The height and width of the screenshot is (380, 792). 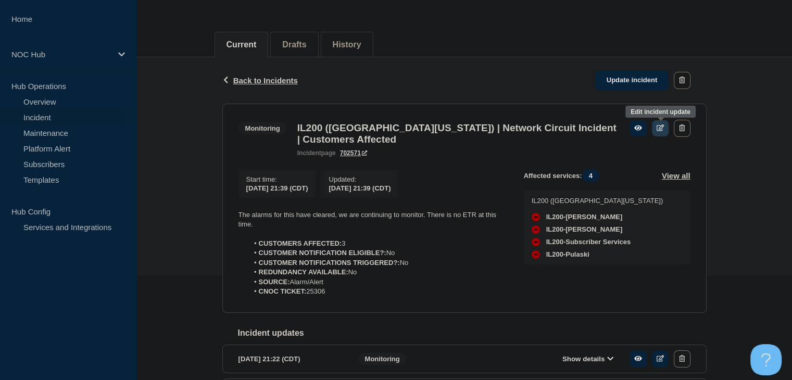 I want to click on button: Drafts, so click(x=294, y=45).